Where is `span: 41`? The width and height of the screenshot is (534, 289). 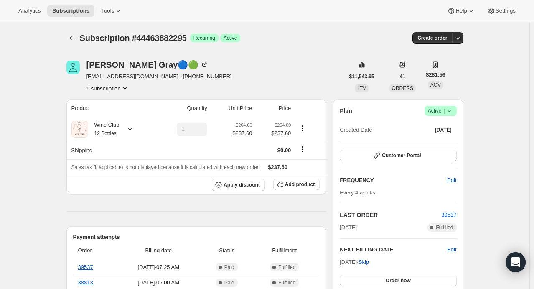 span: 41 is located at coordinates (403, 77).